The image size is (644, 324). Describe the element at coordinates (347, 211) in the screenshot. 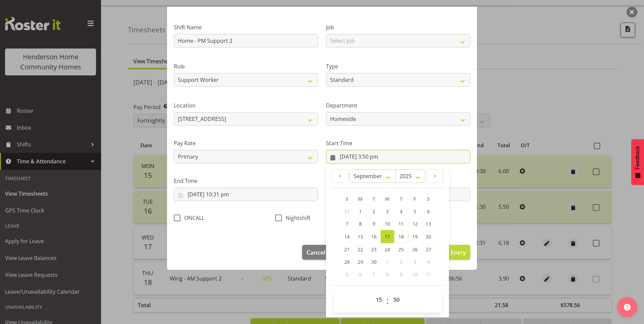

I see `span: 31` at that location.